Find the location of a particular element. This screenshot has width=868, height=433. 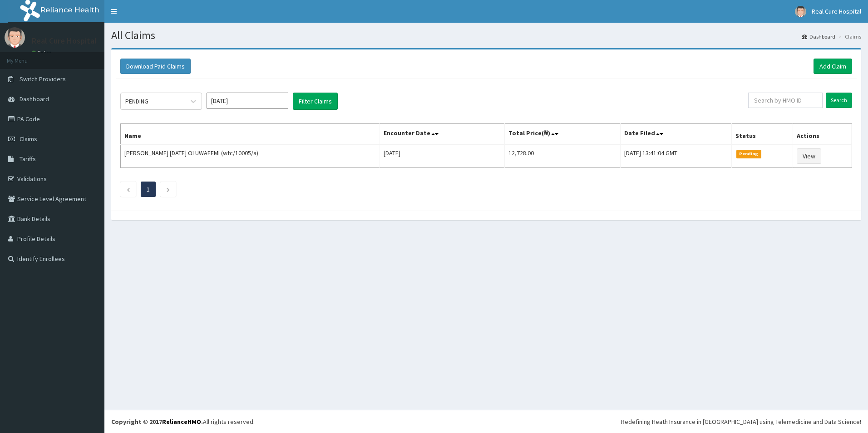

th: Actions is located at coordinates (822, 134).